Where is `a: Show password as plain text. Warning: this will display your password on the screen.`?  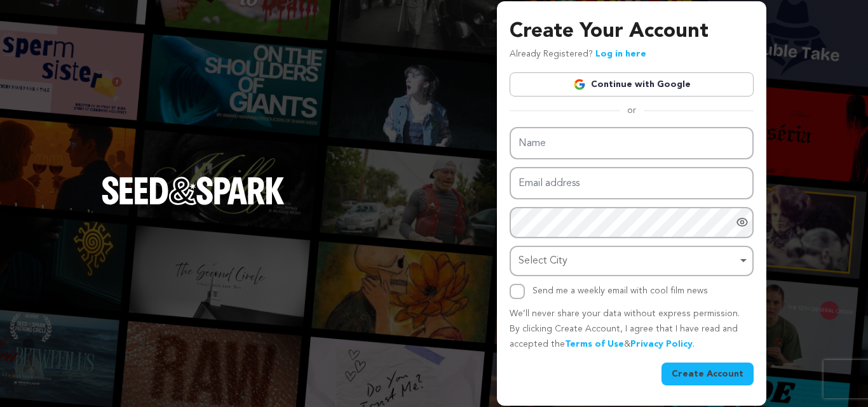
a: Show password as plain text. Warning: this will display your password on the screen. is located at coordinates (742, 222).